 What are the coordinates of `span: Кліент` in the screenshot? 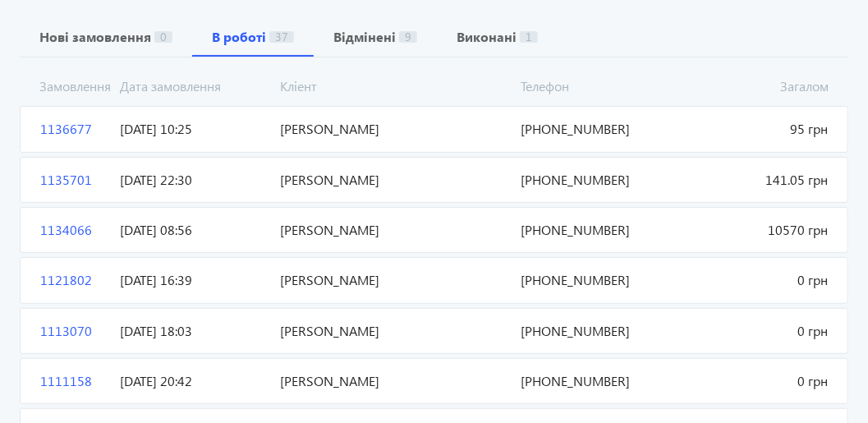 It's located at (394, 87).